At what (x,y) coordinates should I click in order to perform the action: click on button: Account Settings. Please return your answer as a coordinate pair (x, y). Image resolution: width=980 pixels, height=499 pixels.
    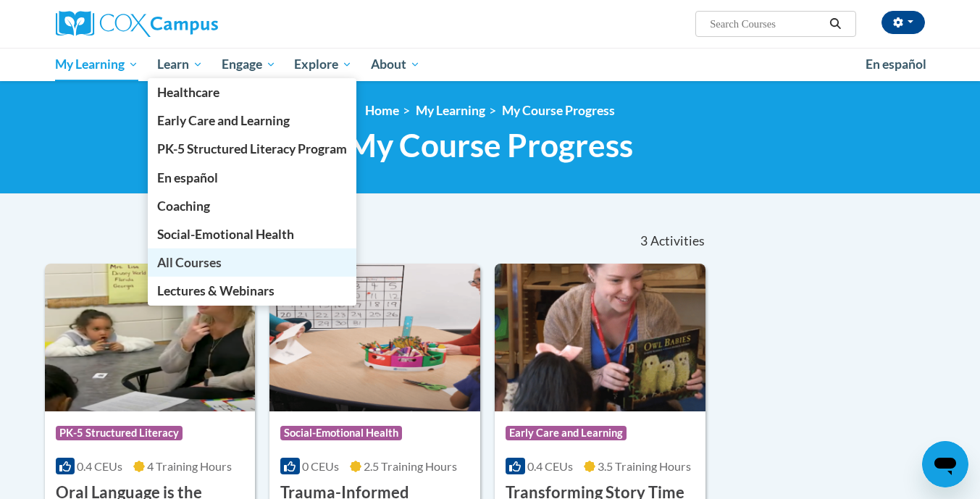
    Looking at the image, I should click on (903, 23).